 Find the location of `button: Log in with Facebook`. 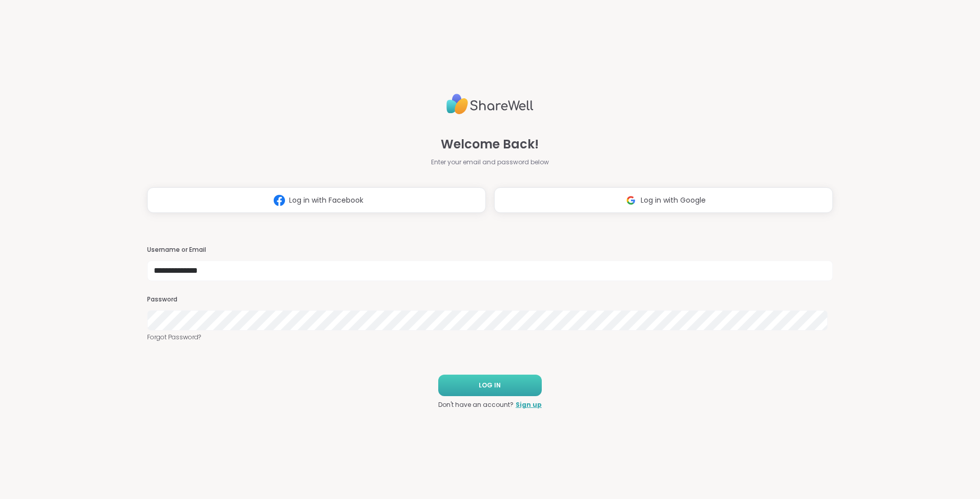

button: Log in with Facebook is located at coordinates (316, 200).